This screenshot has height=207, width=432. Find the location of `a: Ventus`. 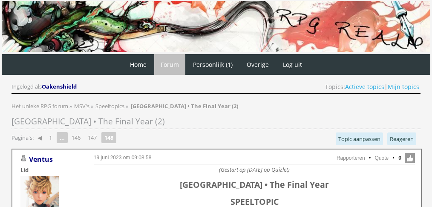

a: Ventus is located at coordinates (41, 159).